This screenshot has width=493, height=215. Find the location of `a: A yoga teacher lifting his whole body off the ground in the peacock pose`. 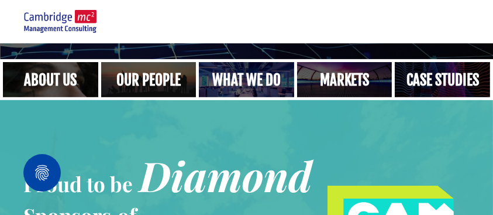

a: A yoga teacher lifting his whole body off the ground in the peacock pose is located at coordinates (246, 80).